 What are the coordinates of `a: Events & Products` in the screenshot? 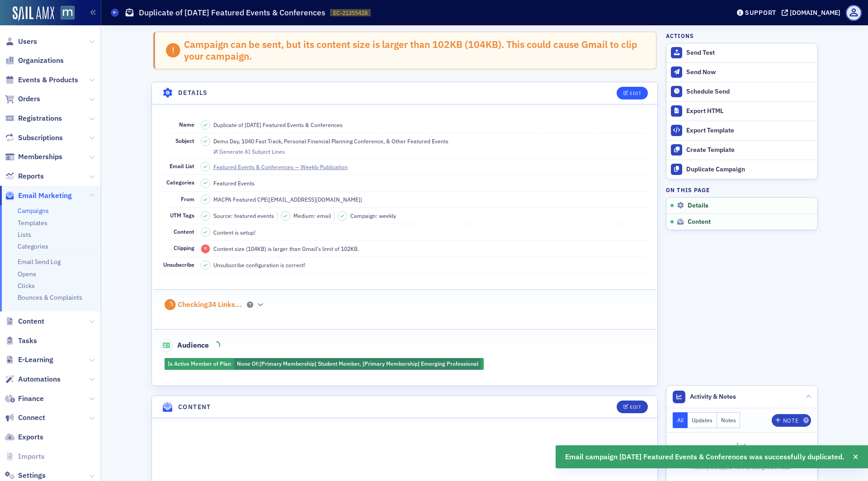 It's located at (42, 80).